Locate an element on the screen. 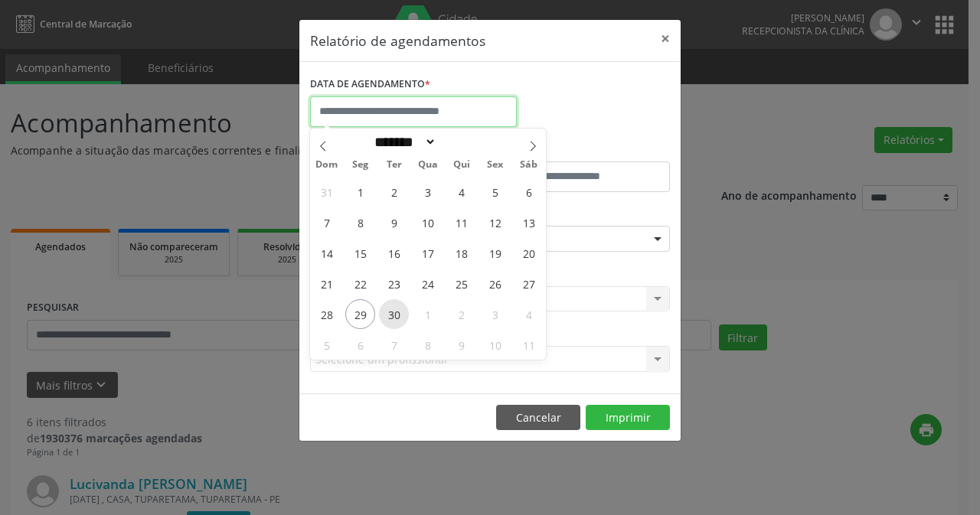  span: Outubro 4, 2025 is located at coordinates (528, 314).